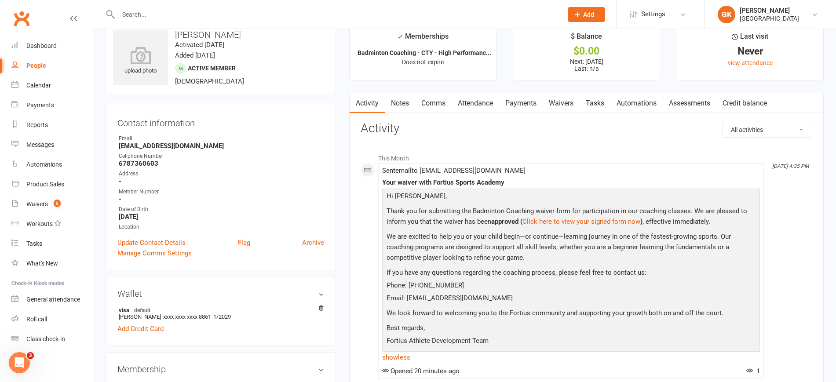 This screenshot has width=836, height=382. What do you see at coordinates (45, 184) in the screenshot?
I see `div: Product Sales` at bounding box center [45, 184].